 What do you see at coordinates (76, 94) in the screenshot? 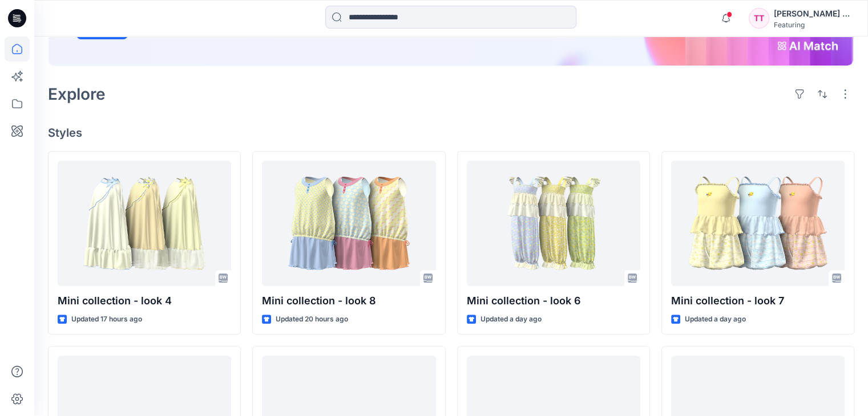
I see `h2: Explore` at bounding box center [76, 94].